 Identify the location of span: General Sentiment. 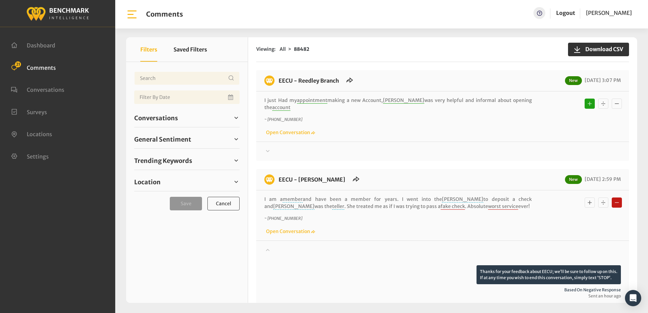
(163, 139).